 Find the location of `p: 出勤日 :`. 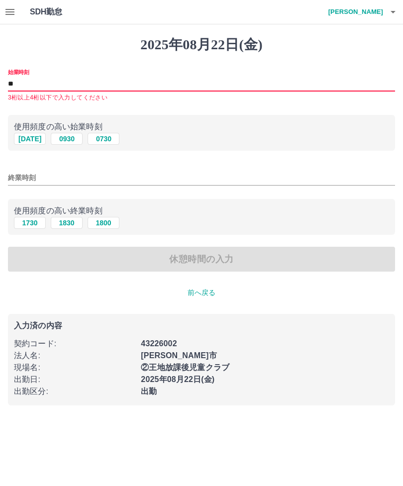

p: 出勤日 : is located at coordinates (74, 379).